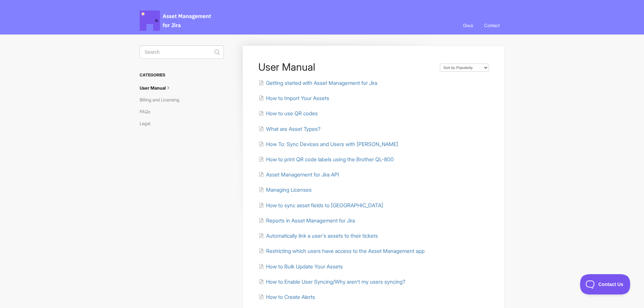  What do you see at coordinates (297, 98) in the screenshot?
I see `span: How to Import Your Assets` at bounding box center [297, 98].